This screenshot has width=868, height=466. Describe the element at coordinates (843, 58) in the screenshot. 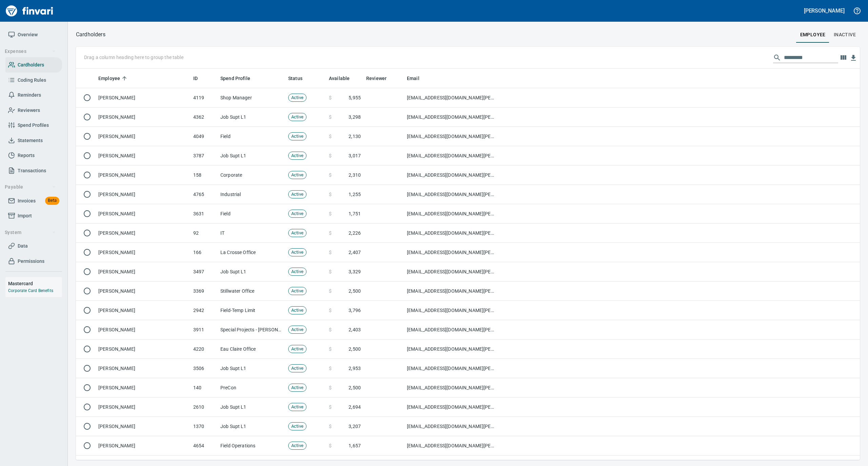

I see `button: Choose columns to display` at that location.